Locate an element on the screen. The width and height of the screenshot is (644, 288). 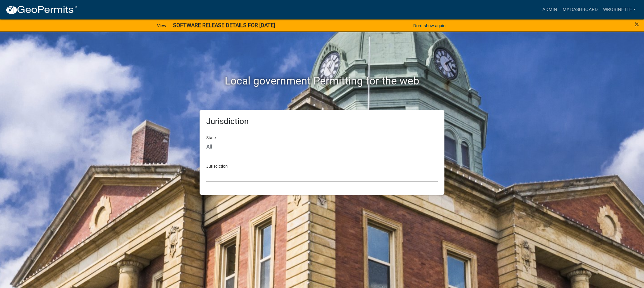
a: wrobinette is located at coordinates (620, 10).